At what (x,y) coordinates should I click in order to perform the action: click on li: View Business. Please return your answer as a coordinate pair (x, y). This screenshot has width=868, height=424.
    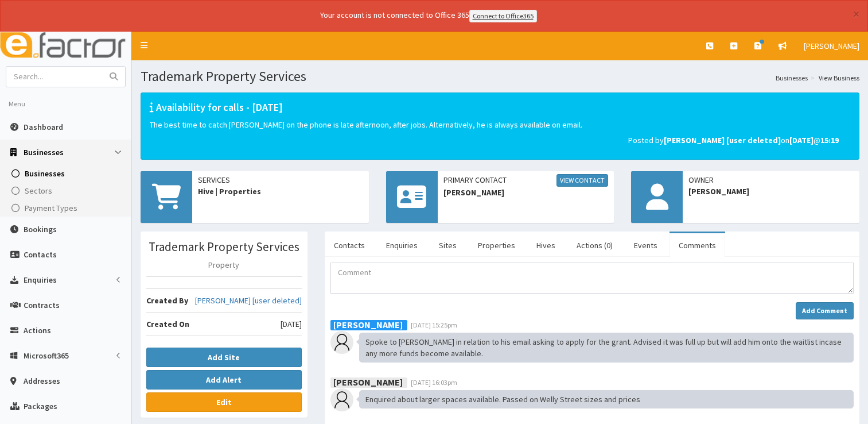
    Looking at the image, I should click on (834, 77).